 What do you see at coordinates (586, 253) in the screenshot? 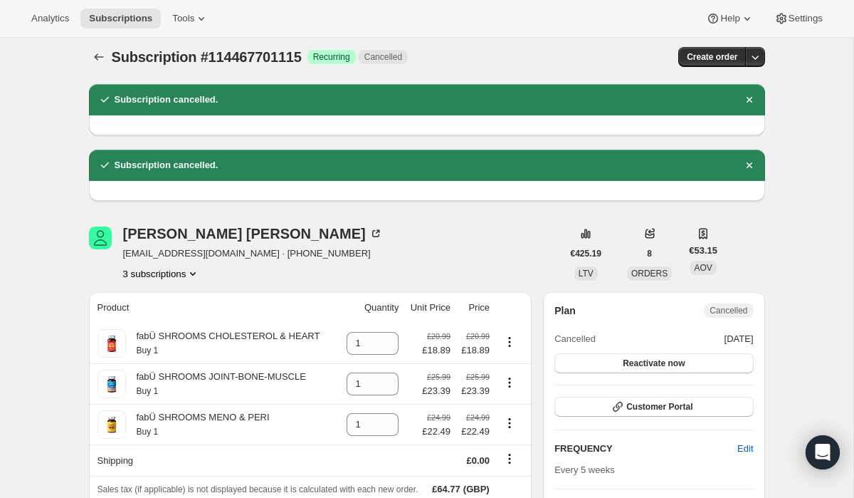
I see `span: €425.19` at bounding box center [586, 253].